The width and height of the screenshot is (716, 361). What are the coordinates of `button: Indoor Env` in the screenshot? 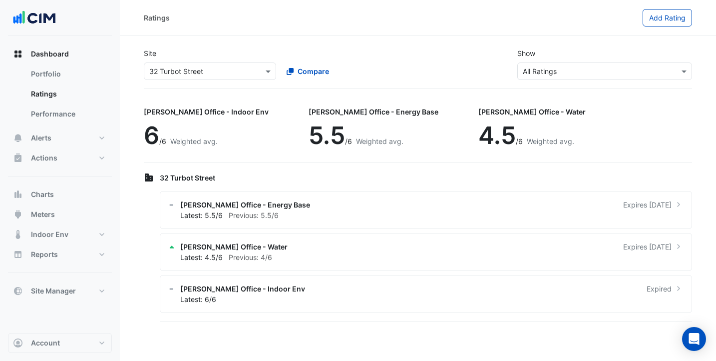 It's located at (60, 234).